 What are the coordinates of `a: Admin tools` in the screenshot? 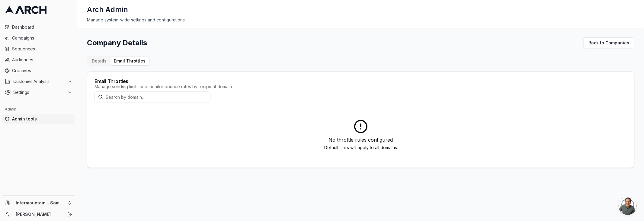 It's located at (38, 119).